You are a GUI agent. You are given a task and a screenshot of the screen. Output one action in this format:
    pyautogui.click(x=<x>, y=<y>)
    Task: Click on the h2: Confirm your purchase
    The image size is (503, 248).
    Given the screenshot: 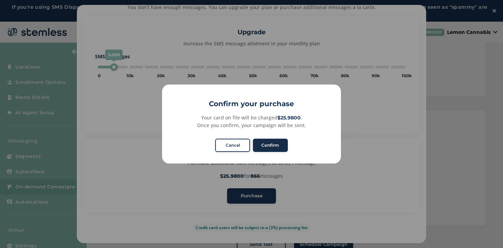 What is the action you would take?
    pyautogui.click(x=252, y=104)
    